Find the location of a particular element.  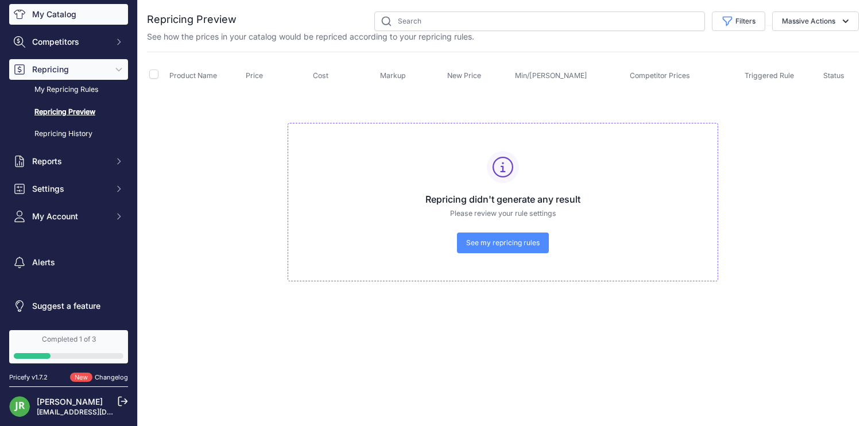

span: Price is located at coordinates (254, 75).